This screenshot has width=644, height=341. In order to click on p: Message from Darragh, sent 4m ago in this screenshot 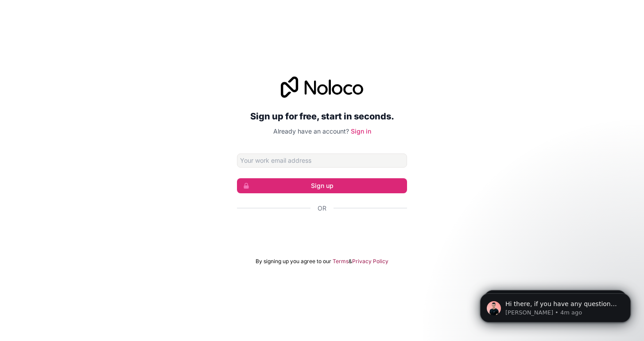, I will do `click(96, 38)`.